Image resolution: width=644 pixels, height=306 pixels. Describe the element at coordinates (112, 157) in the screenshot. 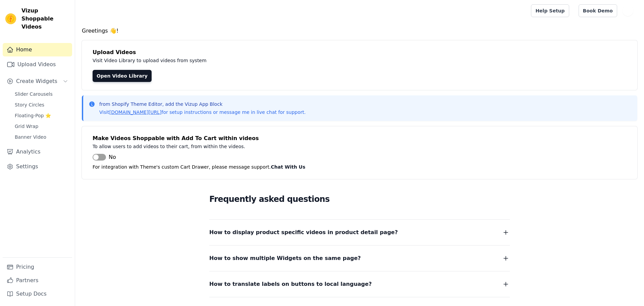

I see `span: No` at that location.